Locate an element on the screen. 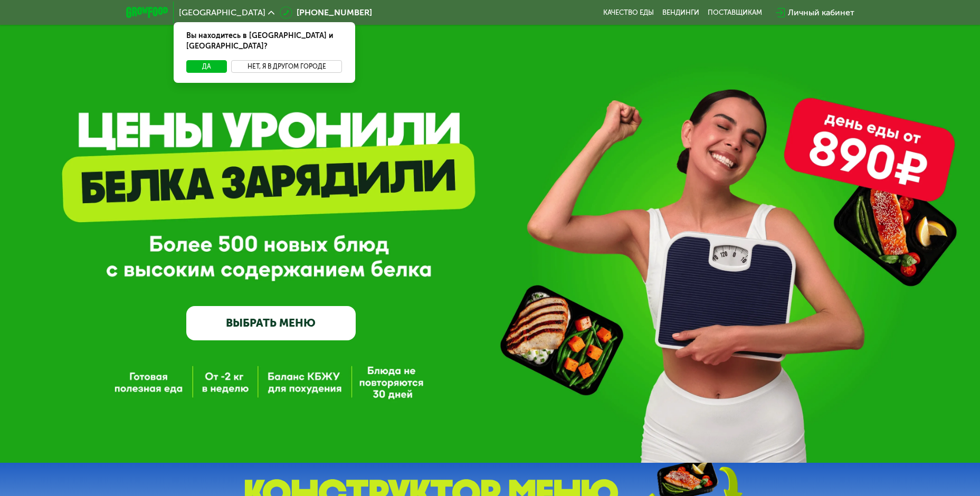 The width and height of the screenshot is (980, 496). button: Нет, я в другом городе is located at coordinates (287, 66).